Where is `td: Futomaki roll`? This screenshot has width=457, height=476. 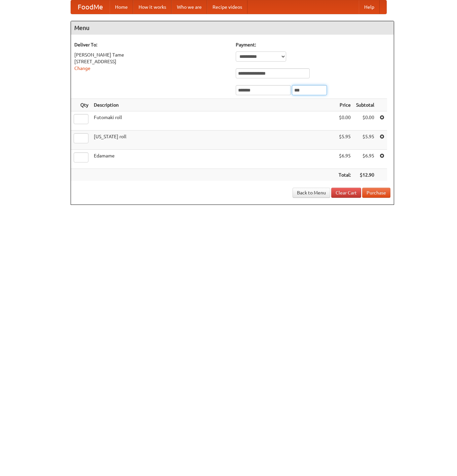
td: Futomaki roll is located at coordinates (214, 121).